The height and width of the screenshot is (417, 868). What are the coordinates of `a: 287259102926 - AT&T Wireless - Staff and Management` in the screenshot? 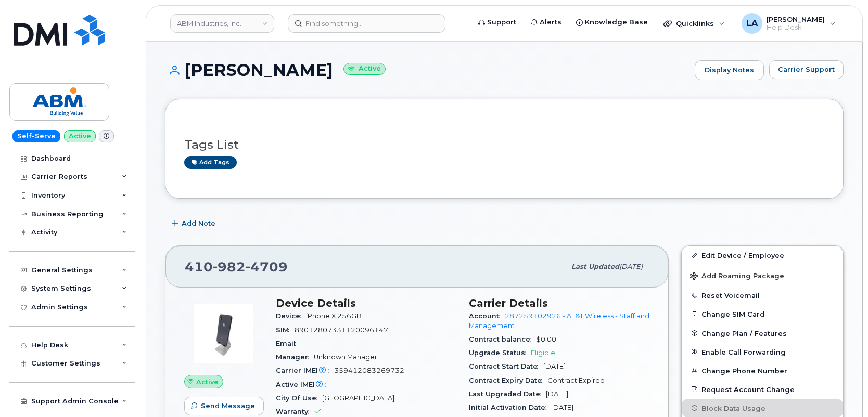 It's located at (559, 320).